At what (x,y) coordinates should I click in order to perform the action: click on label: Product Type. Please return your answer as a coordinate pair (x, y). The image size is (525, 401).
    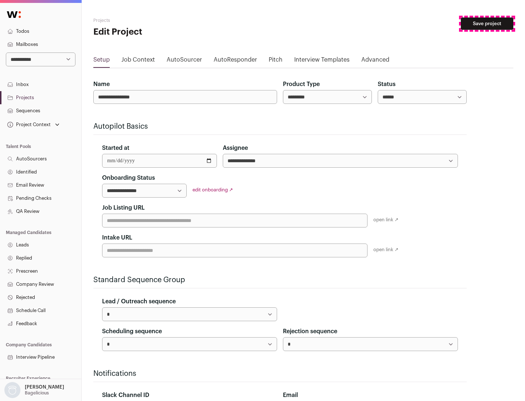
    Looking at the image, I should click on (301, 84).